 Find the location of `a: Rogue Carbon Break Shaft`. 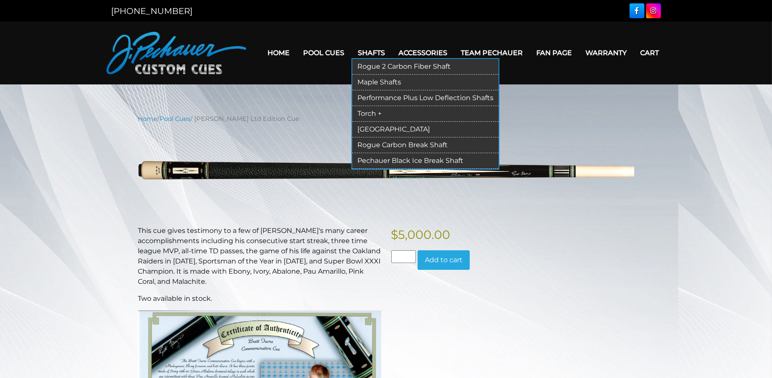

a: Rogue Carbon Break Shaft is located at coordinates (425, 145).